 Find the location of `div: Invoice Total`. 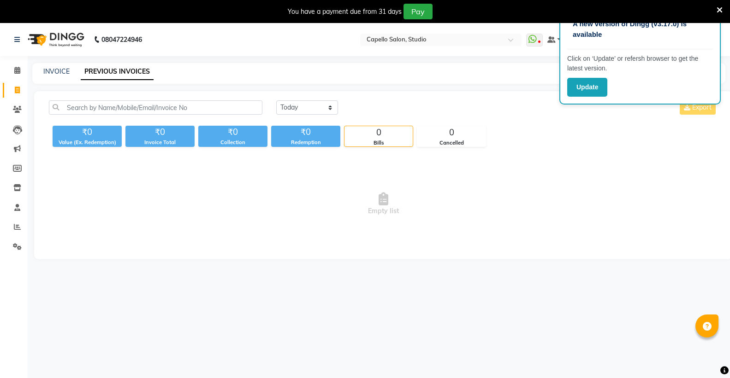

div: Invoice Total is located at coordinates (160, 142).